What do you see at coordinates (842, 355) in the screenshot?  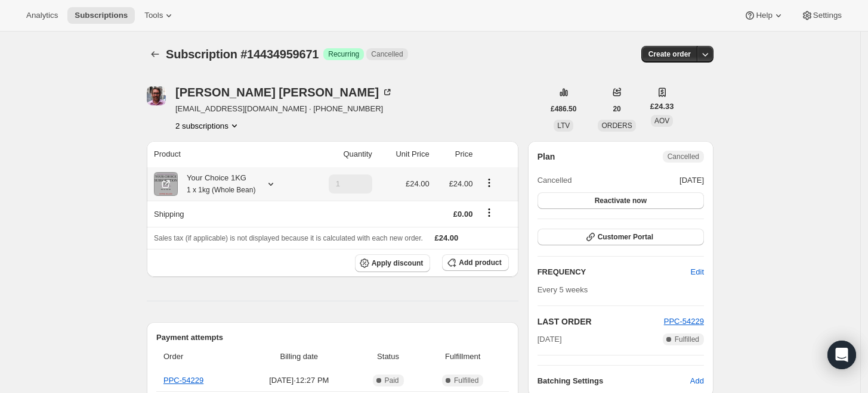 I see `div: Open Intercom Messenger` at bounding box center [842, 355].